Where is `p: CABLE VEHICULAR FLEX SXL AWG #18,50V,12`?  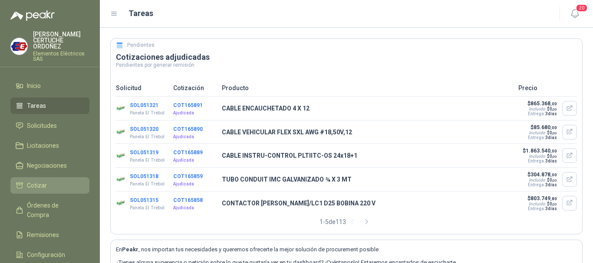
p: CABLE VEHICULAR FLEX SXL AWG #18,50V,12 is located at coordinates (367, 132).